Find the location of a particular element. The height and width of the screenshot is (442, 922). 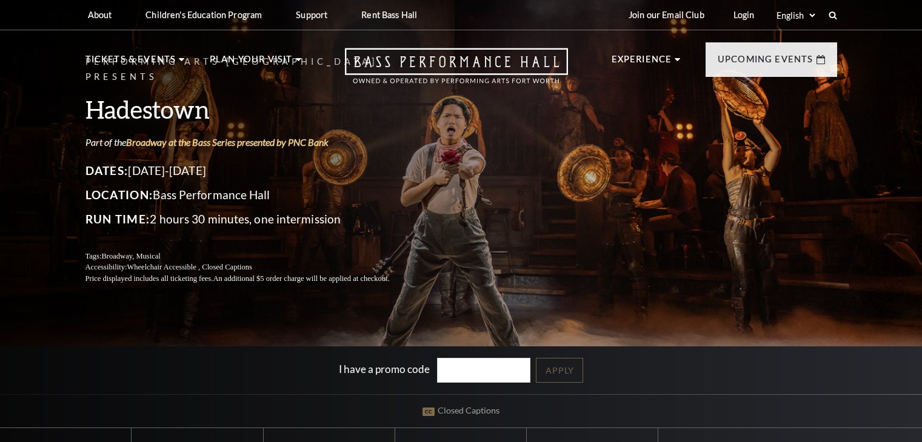

p: Rent Bass Hall is located at coordinates (389, 15).